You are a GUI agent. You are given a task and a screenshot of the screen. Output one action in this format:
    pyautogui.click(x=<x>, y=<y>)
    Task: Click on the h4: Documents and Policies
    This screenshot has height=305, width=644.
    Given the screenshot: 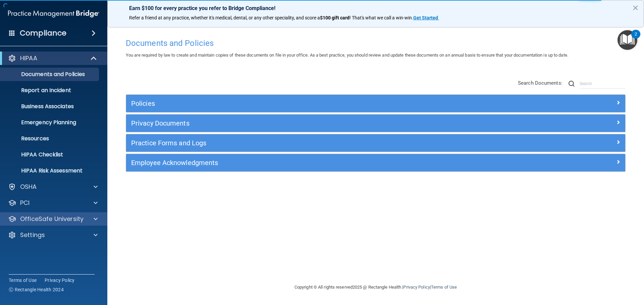 What is the action you would take?
    pyautogui.click(x=376, y=43)
    